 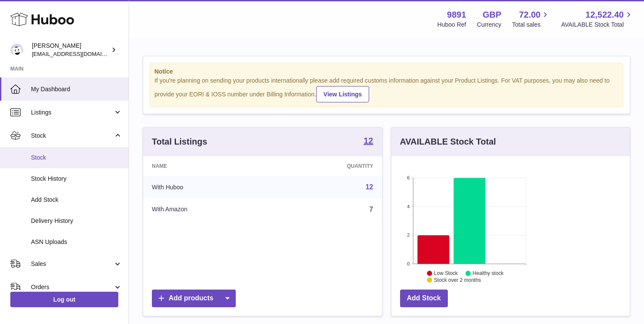 I want to click on span: 72.00, so click(x=529, y=14).